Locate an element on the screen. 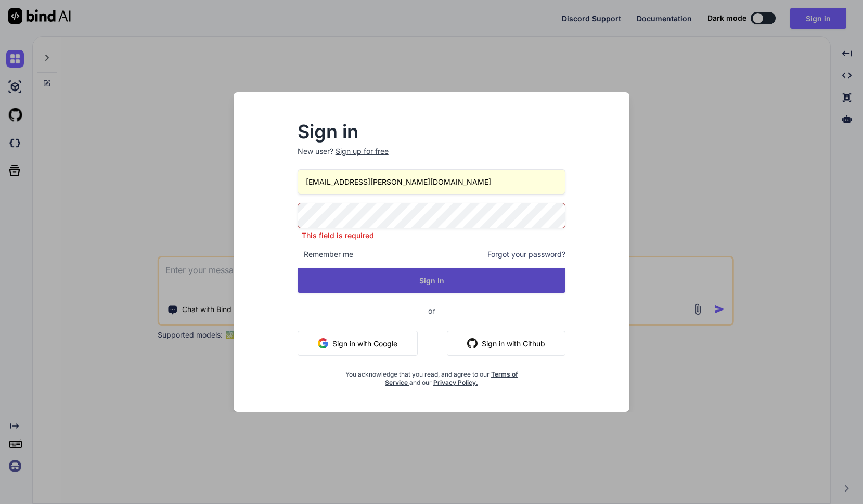  button: Sign in with Github is located at coordinates (506, 343).